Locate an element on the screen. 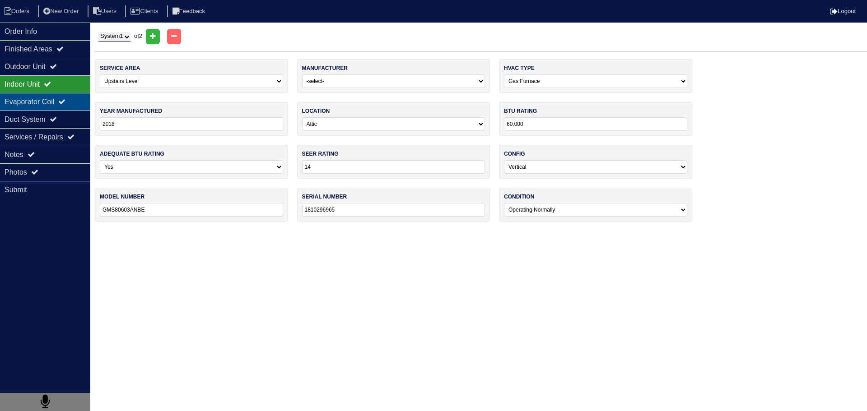 Image resolution: width=867 pixels, height=411 pixels. label: config is located at coordinates (514, 154).